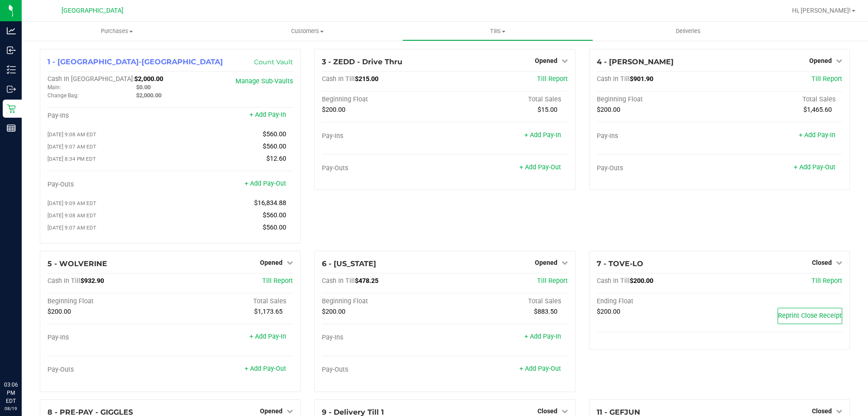  What do you see at coordinates (642, 79) in the screenshot?
I see `span: $901.90` at bounding box center [642, 79].